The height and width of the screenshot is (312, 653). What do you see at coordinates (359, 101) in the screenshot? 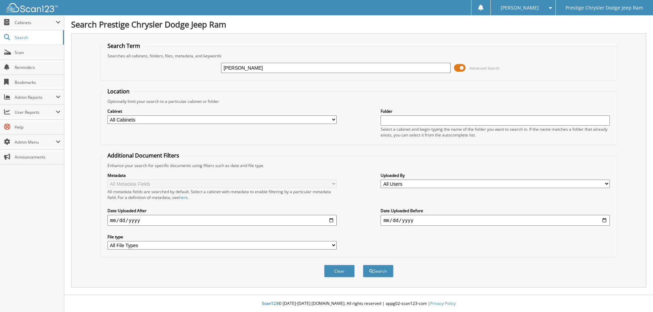
I see `div: Optionally limit your search to a particular cabinet or folder` at bounding box center [359, 101].